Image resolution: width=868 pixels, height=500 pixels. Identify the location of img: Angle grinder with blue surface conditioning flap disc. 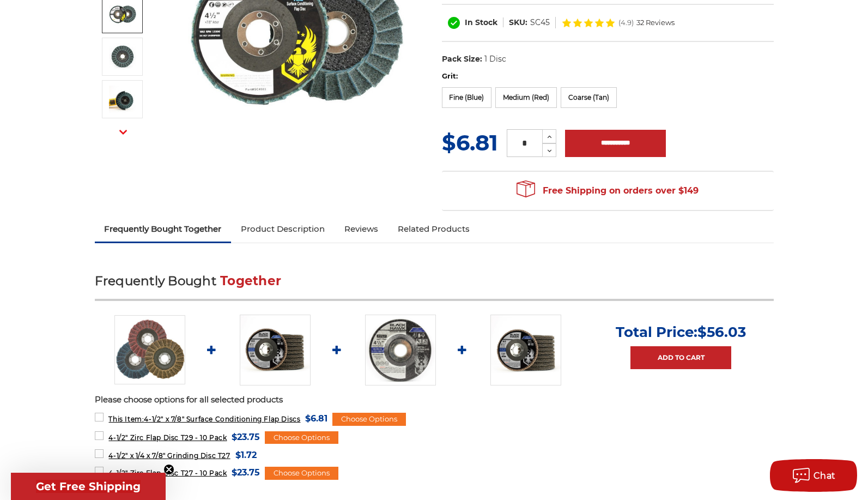
(123, 99).